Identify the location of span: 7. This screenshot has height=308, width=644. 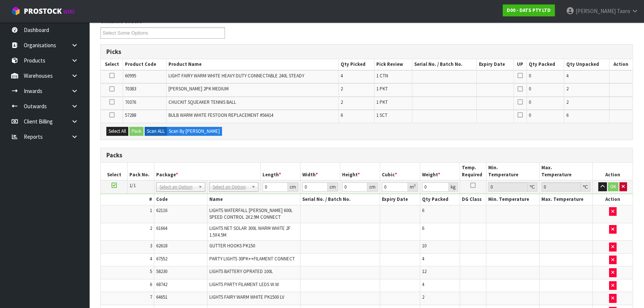
(151, 297).